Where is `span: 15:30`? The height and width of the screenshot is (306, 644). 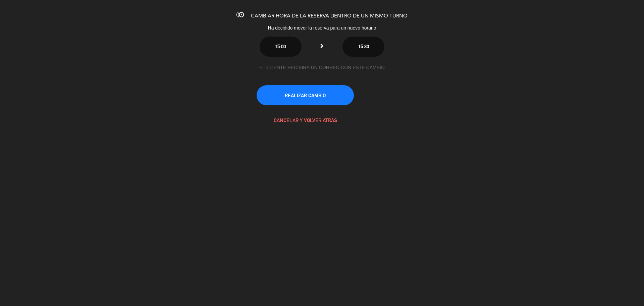
span: 15:30 is located at coordinates (363, 46).